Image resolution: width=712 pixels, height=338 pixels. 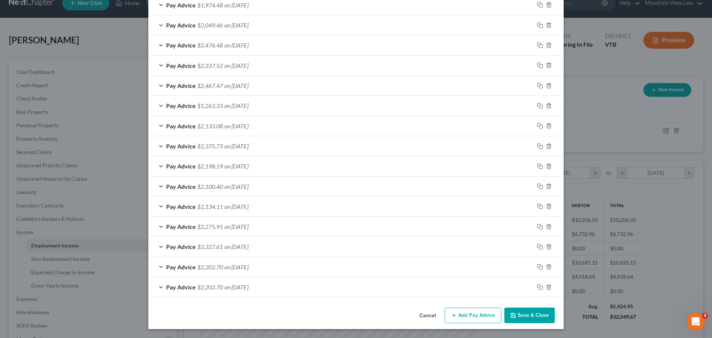 I want to click on span: $2,275.91, so click(x=210, y=226).